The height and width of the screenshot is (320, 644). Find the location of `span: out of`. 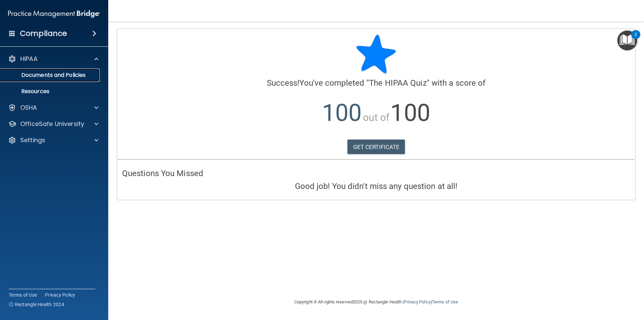

span: out of is located at coordinates (376, 117).